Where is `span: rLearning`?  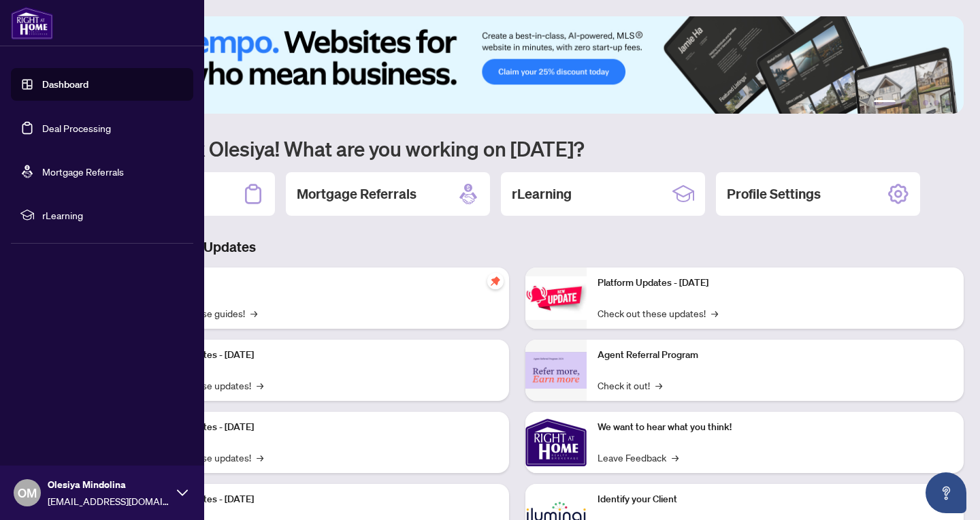
span: rLearning is located at coordinates (113, 215).